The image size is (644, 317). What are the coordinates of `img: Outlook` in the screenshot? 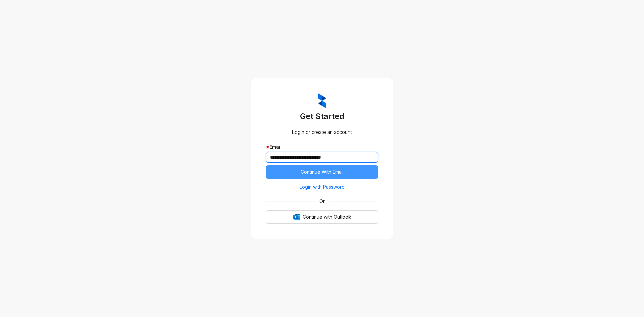 It's located at (297, 217).